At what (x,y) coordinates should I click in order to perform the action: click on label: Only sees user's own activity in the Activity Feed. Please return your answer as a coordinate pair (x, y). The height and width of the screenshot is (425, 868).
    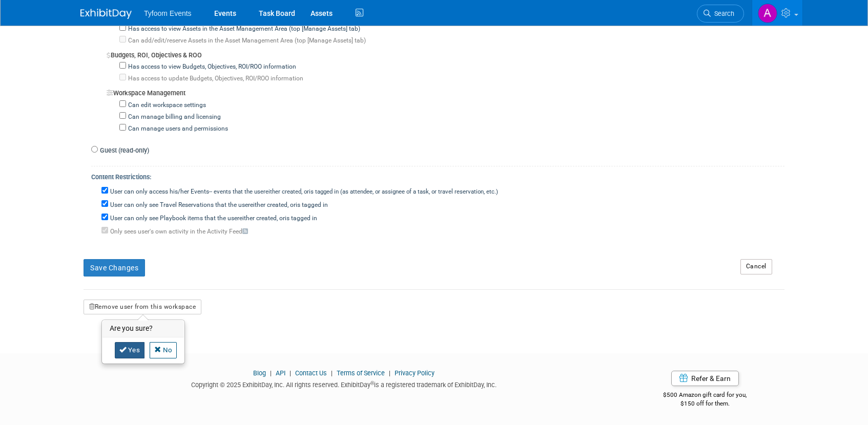
    Looking at the image, I should click on (178, 232).